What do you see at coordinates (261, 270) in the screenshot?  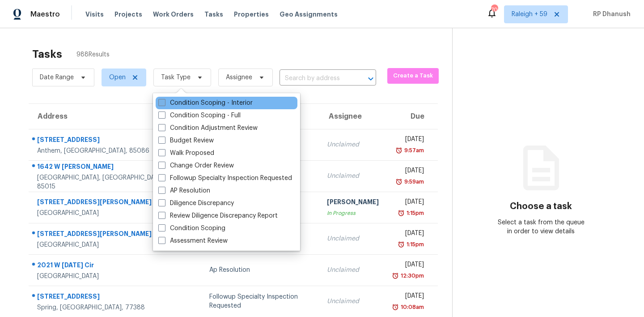 I see `div: Ap Resolution` at bounding box center [261, 270].